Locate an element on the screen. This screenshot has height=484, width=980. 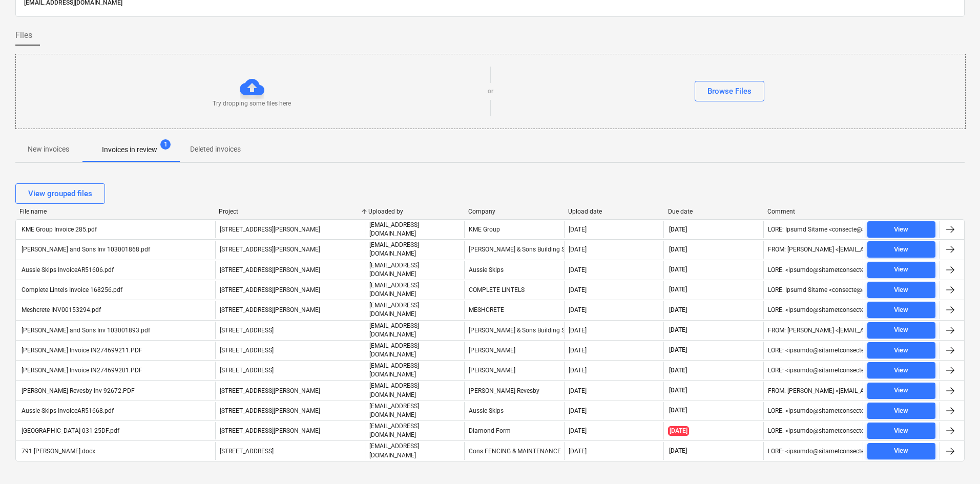
div: Comment is located at coordinates (813, 211).